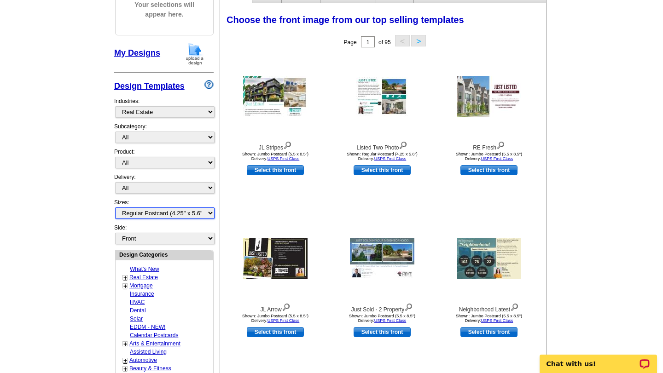  Describe the element at coordinates (164, 135) in the screenshot. I see `div: Subcategory:` at that location.